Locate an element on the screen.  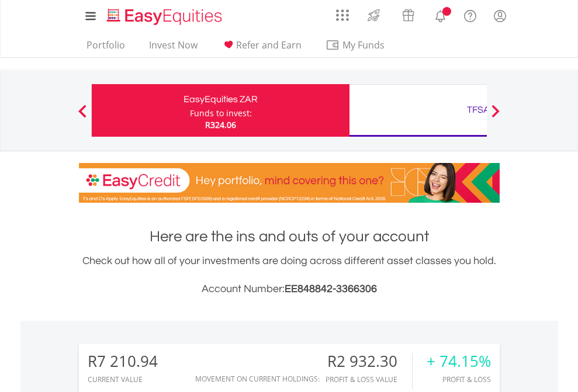
span: My Funds is located at coordinates (364, 45).